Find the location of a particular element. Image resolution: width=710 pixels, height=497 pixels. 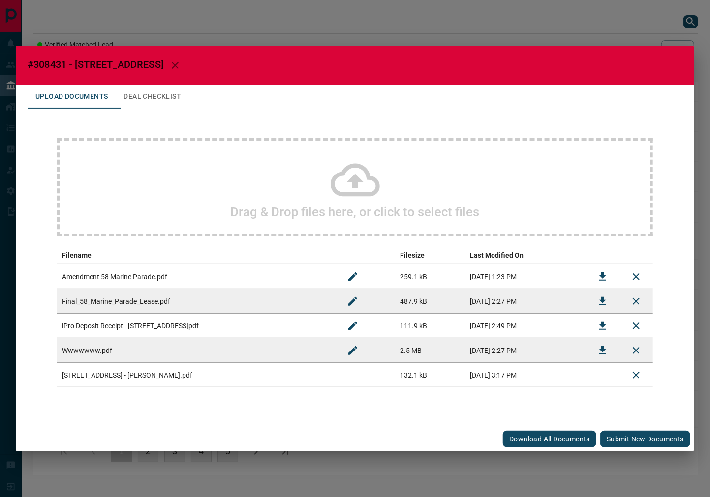

td: 111.9 kB is located at coordinates (430, 326).